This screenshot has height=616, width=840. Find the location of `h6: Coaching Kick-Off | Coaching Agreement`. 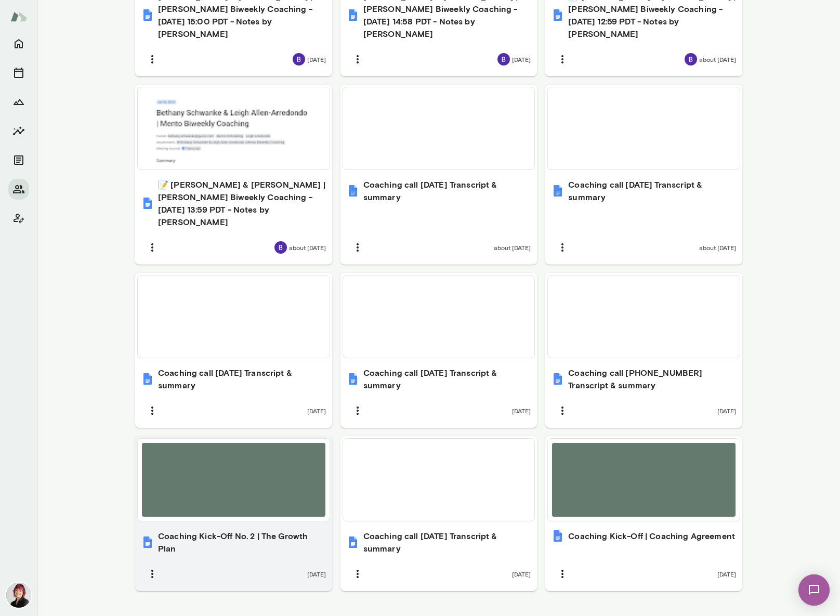

h6: Coaching Kick-Off | Coaching Agreement is located at coordinates (652, 536).